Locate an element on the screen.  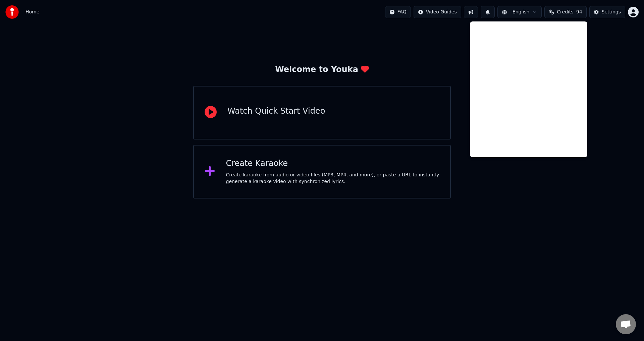
button: Credits94 is located at coordinates (565, 12).